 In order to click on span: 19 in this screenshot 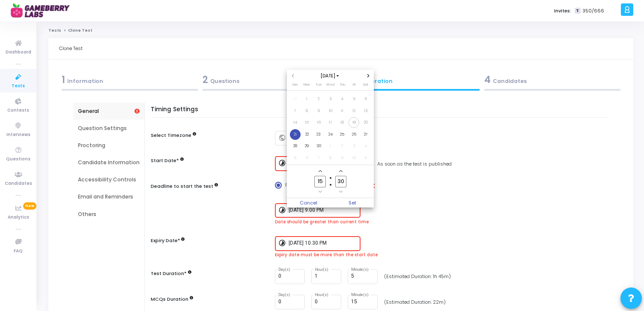, I will do `click(354, 123)`.